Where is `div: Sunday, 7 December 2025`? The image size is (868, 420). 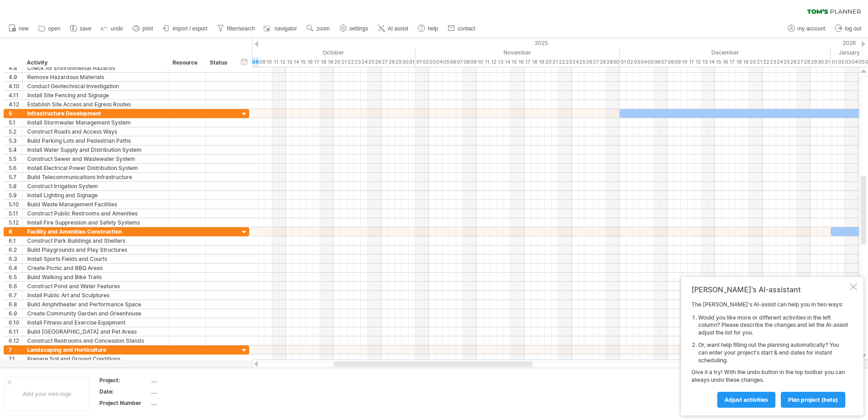
div: Sunday, 7 December 2025 is located at coordinates (664, 62).